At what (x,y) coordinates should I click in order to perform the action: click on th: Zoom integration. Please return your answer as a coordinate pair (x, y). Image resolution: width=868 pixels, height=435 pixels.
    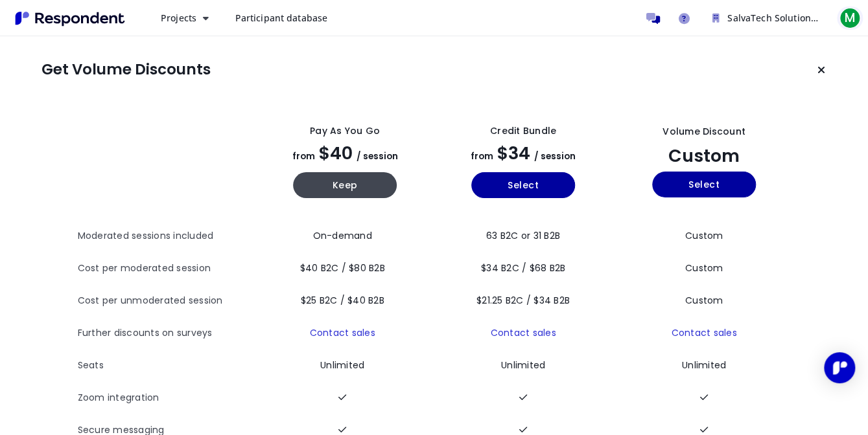
    Looking at the image, I should click on (167, 398).